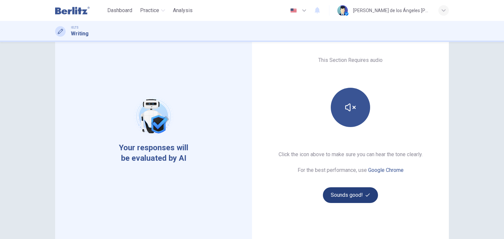  I want to click on a: Dashboard, so click(120, 10).